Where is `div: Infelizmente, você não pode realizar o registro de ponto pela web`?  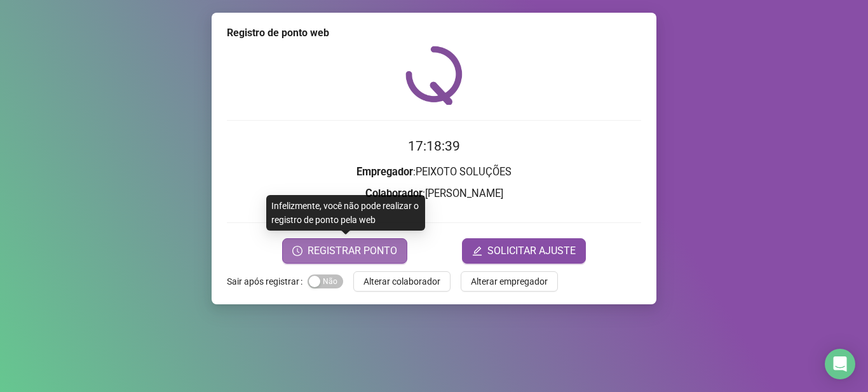 div: Infelizmente, você não pode realizar o registro de ponto pela web is located at coordinates (346, 213).